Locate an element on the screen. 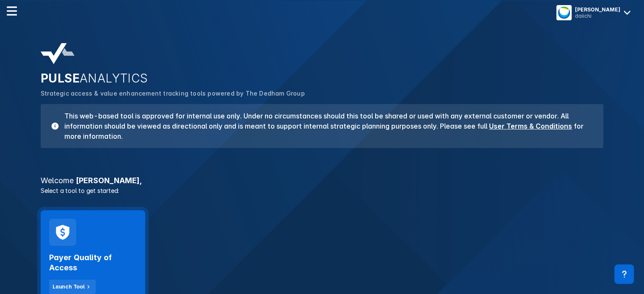 Image resolution: width=644 pixels, height=294 pixels. p: Strategic access & value enhancement tracking tools powered by The Dedham Group is located at coordinates (322, 94).